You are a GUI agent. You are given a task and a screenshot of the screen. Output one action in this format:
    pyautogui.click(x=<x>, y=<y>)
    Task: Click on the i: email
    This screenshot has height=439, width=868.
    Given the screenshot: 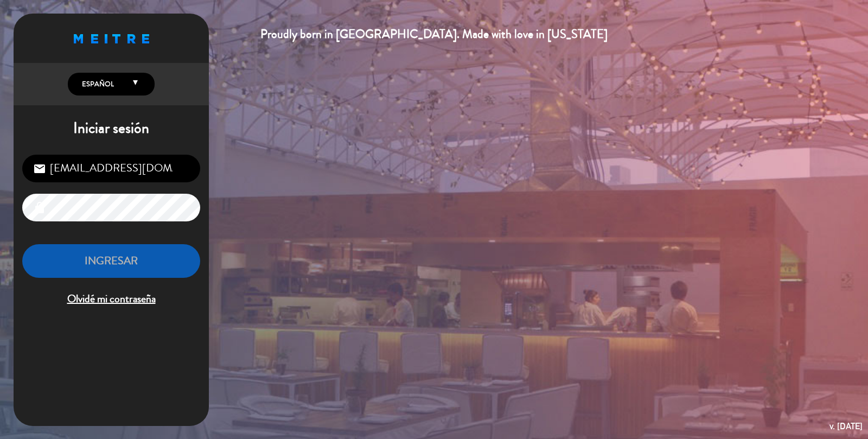 What is the action you would take?
    pyautogui.click(x=40, y=169)
    